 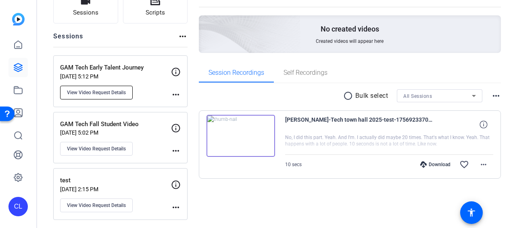 I want to click on span: Session Recordings, so click(x=236, y=73).